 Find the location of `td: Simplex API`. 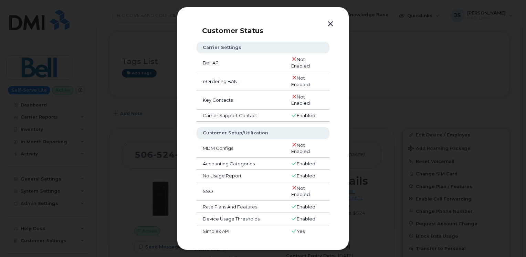

td: Simplex API is located at coordinates (241, 231).